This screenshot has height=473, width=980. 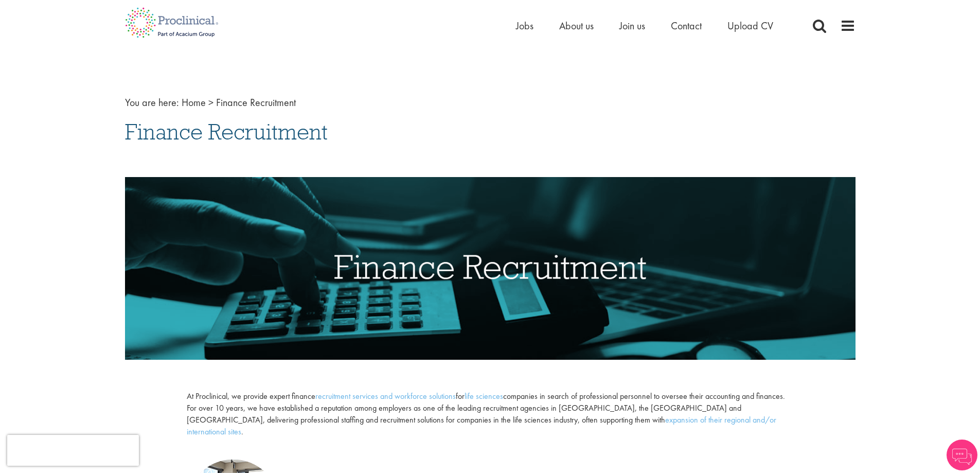 What do you see at coordinates (385, 395) in the screenshot?
I see `a: recruitment services and workforce solutions` at bounding box center [385, 395].